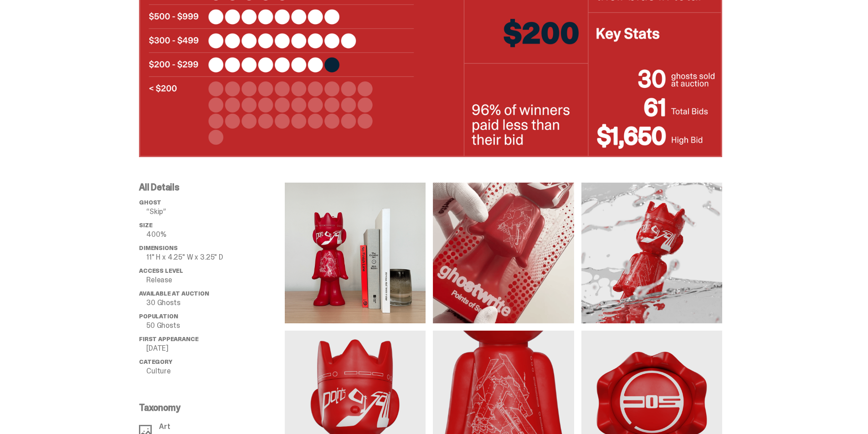  I want to click on p: 50 Ghosts, so click(216, 326).